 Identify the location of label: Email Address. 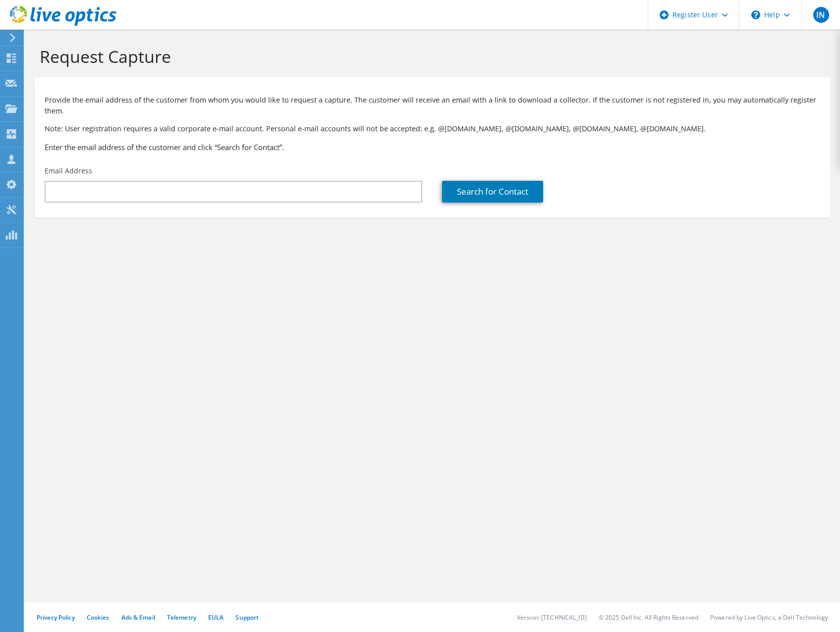
(68, 171).